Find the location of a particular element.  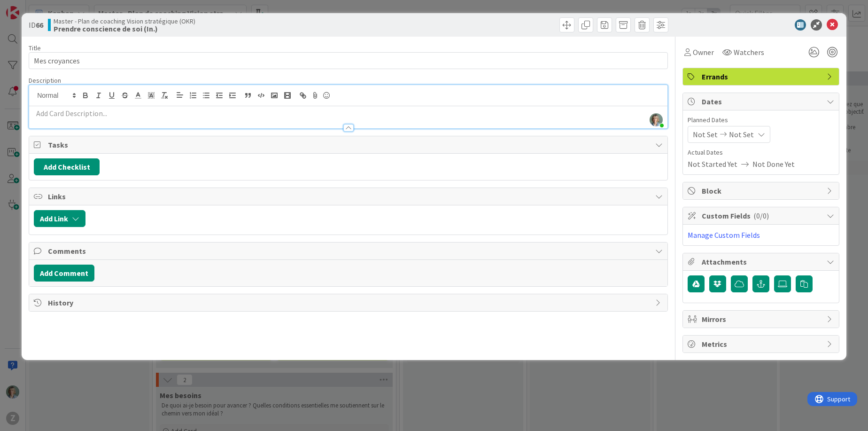

span: Mirrors is located at coordinates (762, 319).